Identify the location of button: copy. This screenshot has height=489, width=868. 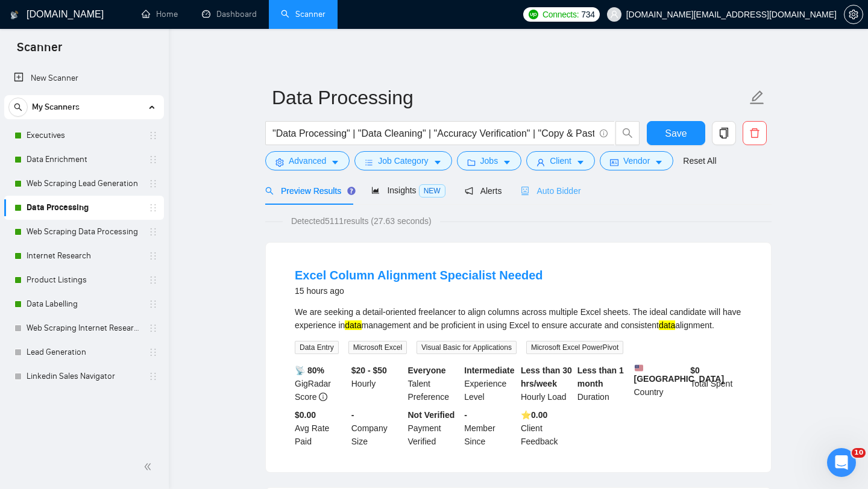
(724, 133).